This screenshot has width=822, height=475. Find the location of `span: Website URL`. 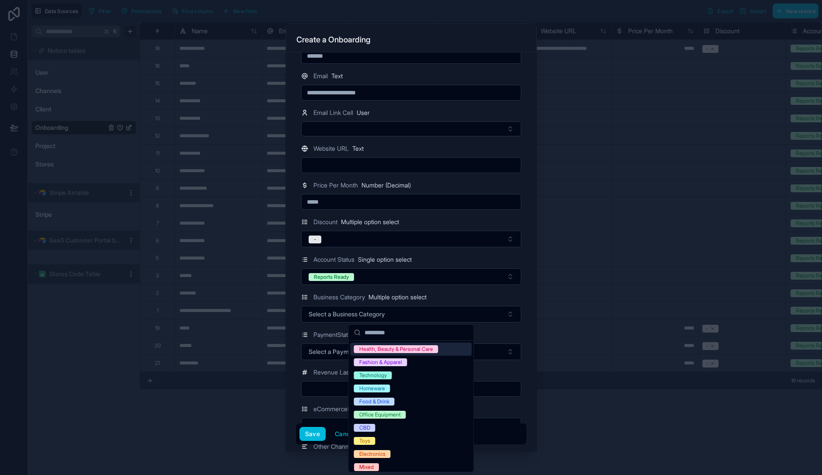

span: Website URL is located at coordinates (331, 148).